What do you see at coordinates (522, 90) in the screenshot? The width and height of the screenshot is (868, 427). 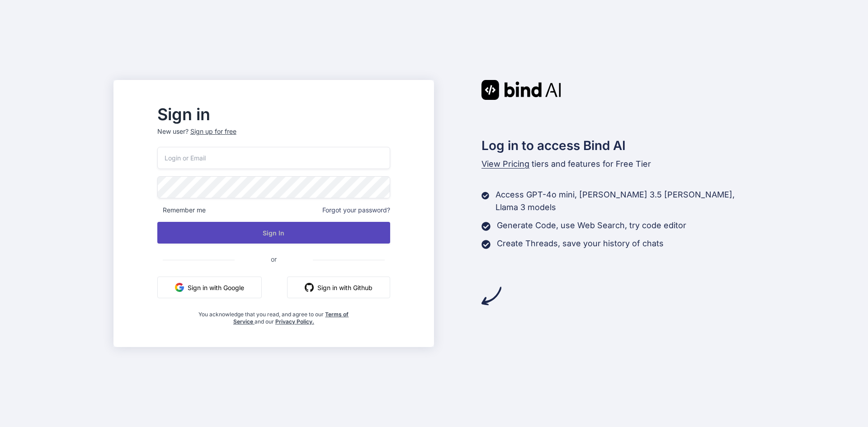 I see `img: Bind AI logo` at bounding box center [522, 90].